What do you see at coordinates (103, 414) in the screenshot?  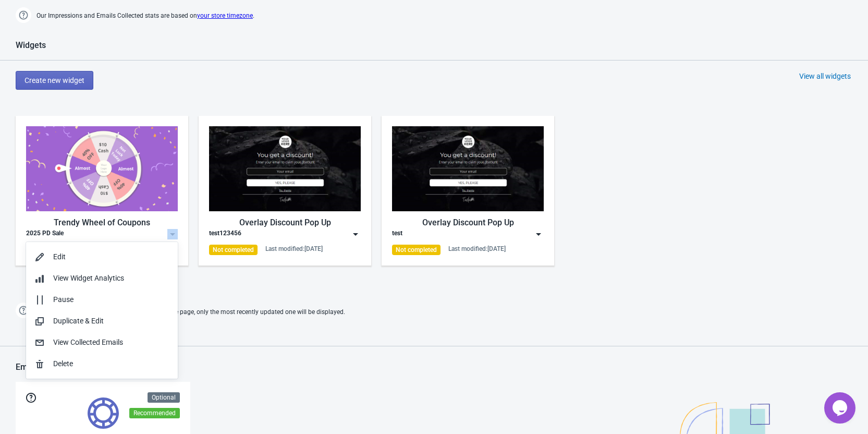 I see `img: tokens.svg` at bounding box center [103, 414].